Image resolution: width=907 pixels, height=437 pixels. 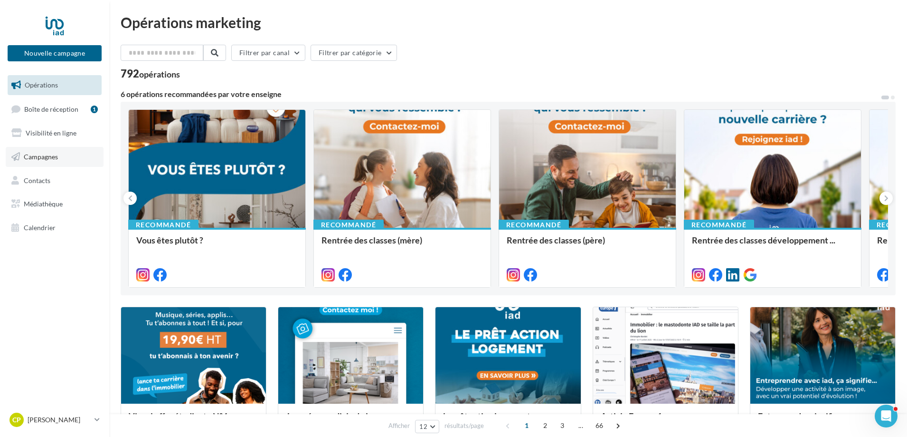 I want to click on span: Visibilité en ligne, so click(x=51, y=133).